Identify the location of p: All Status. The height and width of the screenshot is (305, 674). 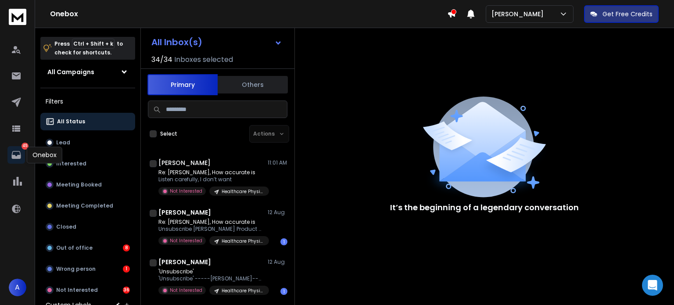
(71, 121).